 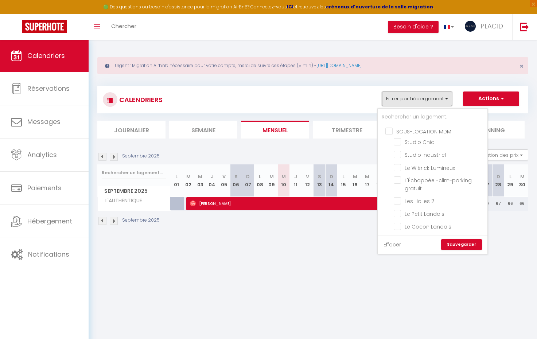 What do you see at coordinates (498, 181) in the screenshot?
I see `th: 28` at bounding box center [498, 181].